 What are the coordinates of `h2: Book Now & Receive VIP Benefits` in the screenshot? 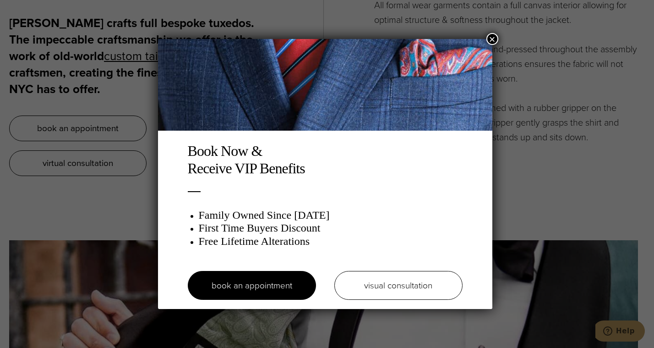 It's located at (325, 159).